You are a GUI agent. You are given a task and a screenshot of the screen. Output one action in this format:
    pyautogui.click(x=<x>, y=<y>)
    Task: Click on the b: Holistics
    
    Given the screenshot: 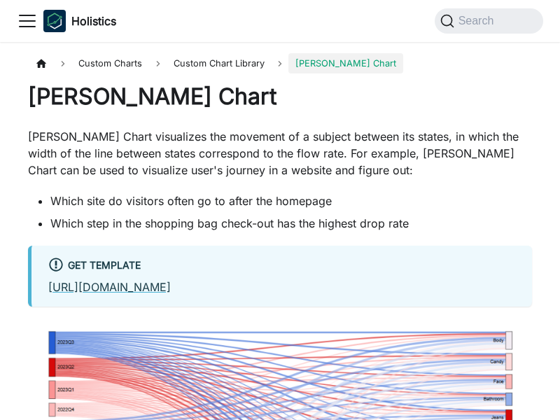 What is the action you would take?
    pyautogui.click(x=94, y=21)
    